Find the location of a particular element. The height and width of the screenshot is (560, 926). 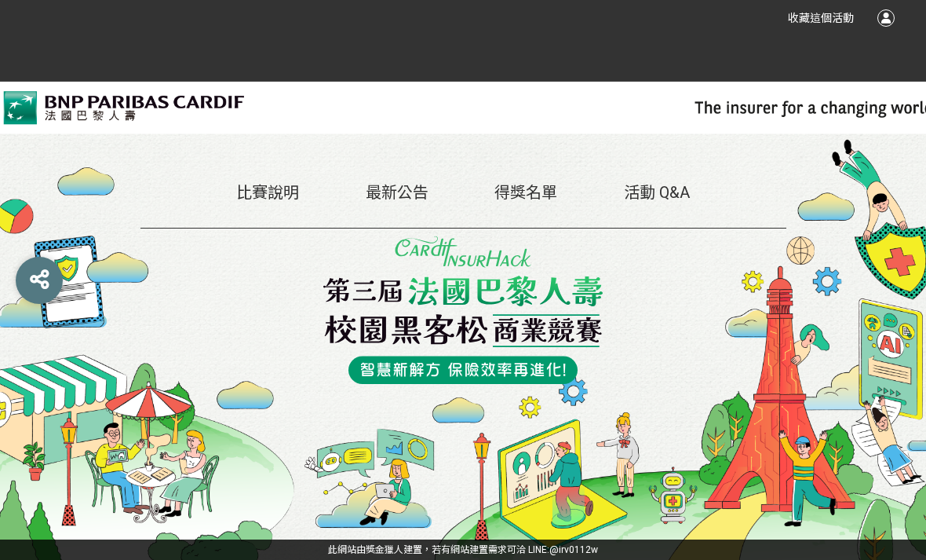

img: Slogan is located at coordinates (463, 310).